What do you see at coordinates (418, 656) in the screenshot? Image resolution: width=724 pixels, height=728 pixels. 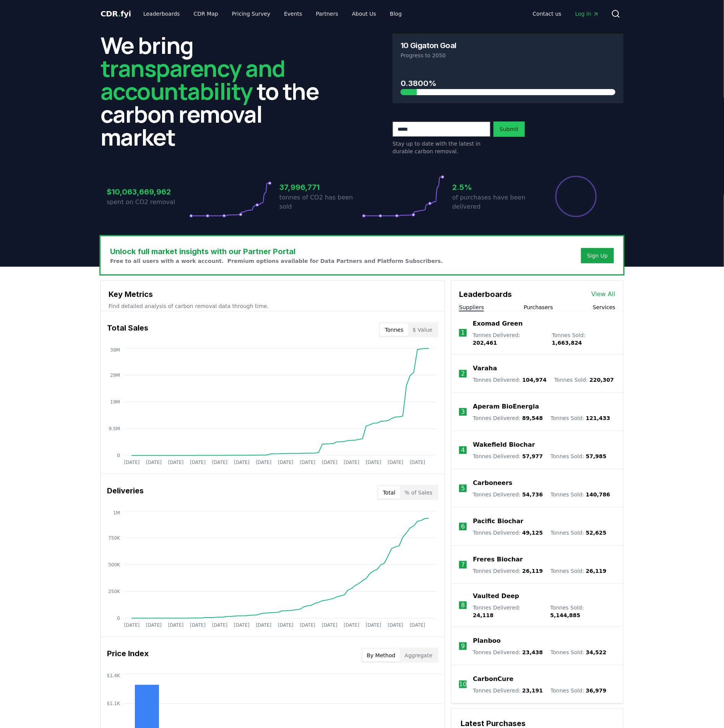 I see `button: Aggregate` at bounding box center [418, 656].